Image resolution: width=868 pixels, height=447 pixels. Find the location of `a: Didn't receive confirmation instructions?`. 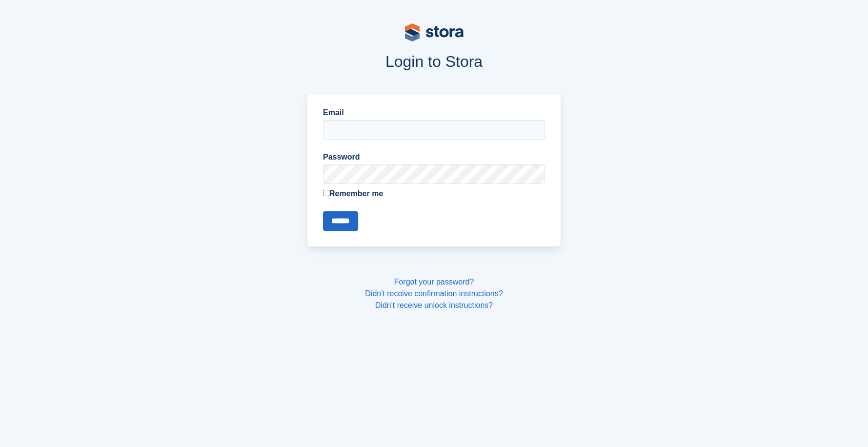

a: Didn't receive confirmation instructions? is located at coordinates (434, 293).